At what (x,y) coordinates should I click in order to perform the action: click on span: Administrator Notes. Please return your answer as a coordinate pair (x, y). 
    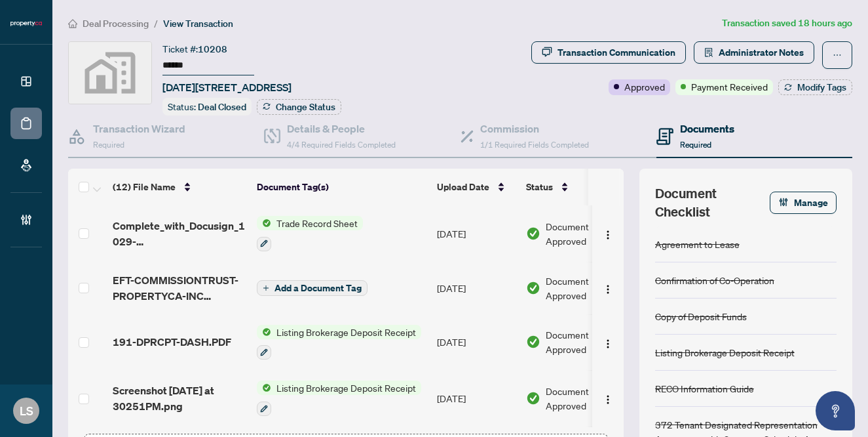
    Looking at the image, I should click on (762, 52).